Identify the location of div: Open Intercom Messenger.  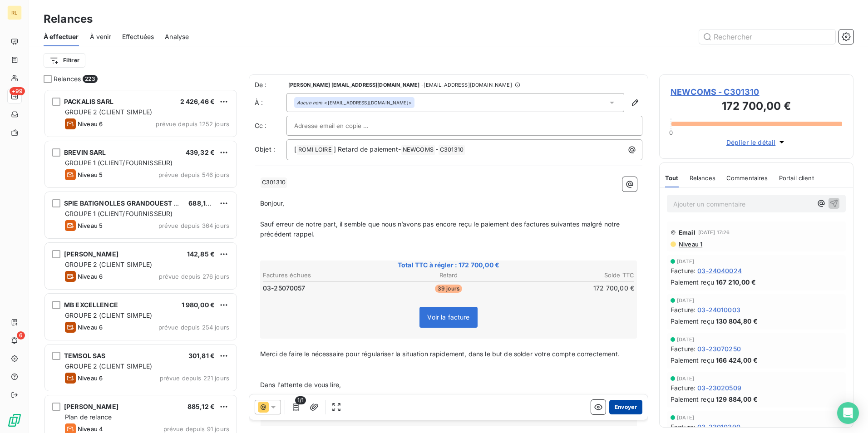
(848, 414).